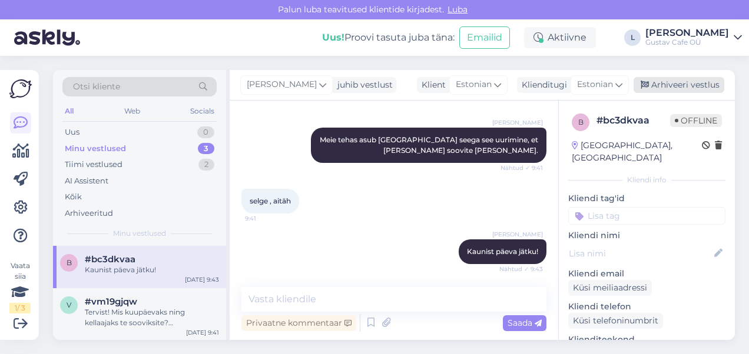  What do you see at coordinates (646, 235) in the screenshot?
I see `p: Kliendi nimi` at bounding box center [646, 235].